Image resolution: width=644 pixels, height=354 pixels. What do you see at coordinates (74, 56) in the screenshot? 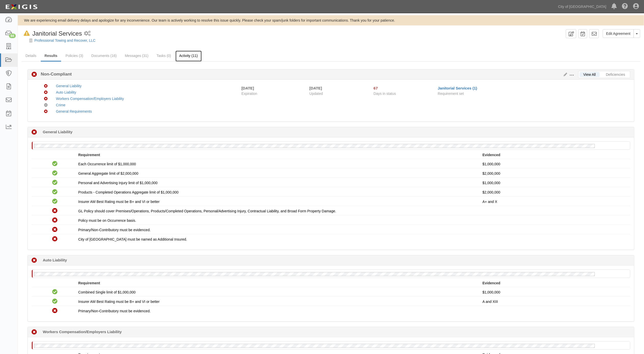
I see `a: Policies (3)` at bounding box center [74, 56].